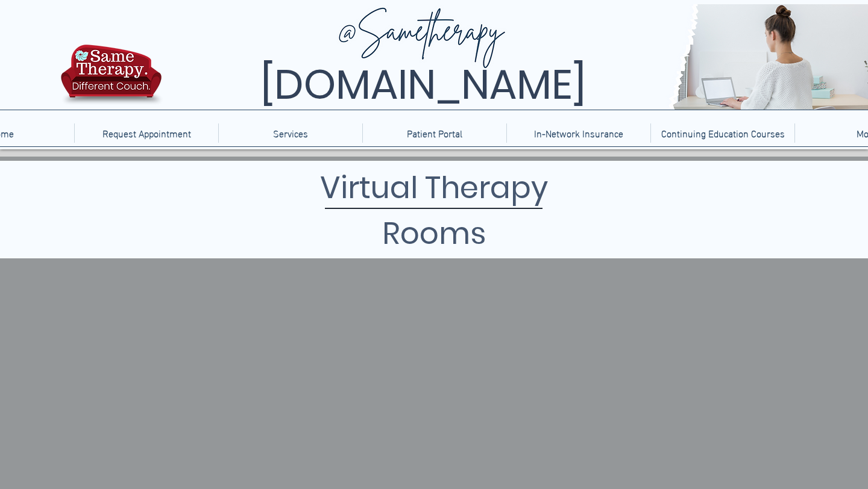 Image resolution: width=868 pixels, height=489 pixels. Describe the element at coordinates (722, 133) in the screenshot. I see `a: Continuing Education Courses` at that location.